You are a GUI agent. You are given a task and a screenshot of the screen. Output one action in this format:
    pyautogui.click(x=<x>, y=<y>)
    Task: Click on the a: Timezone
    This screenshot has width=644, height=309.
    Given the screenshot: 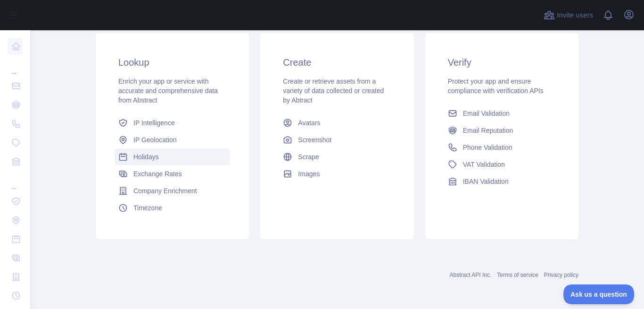 What is the action you would take?
    pyautogui.click(x=172, y=208)
    